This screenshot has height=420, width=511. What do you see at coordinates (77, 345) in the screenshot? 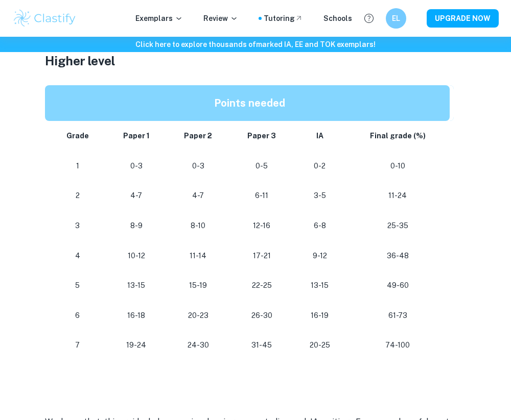
I see `p: 7` at bounding box center [77, 345].